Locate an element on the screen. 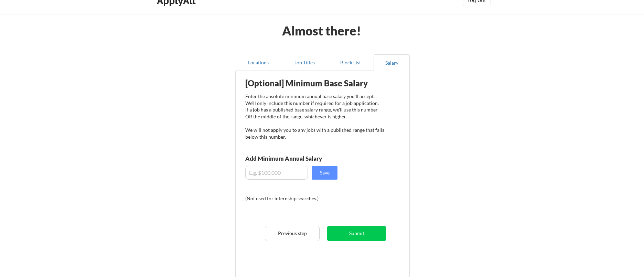  div: Enter the absolute minimum annual base salary you'll accept. We'll only include this number if re... is located at coordinates (315, 116).